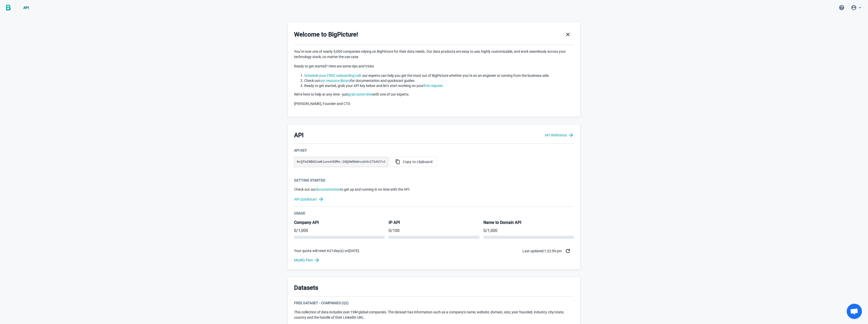 This screenshot has width=868, height=324. What do you see at coordinates (434, 54) in the screenshot?
I see `p: You’re now one of nearly 5,000 companies relying on BigPicture for their data needs. Our data pro...` at bounding box center [434, 54].